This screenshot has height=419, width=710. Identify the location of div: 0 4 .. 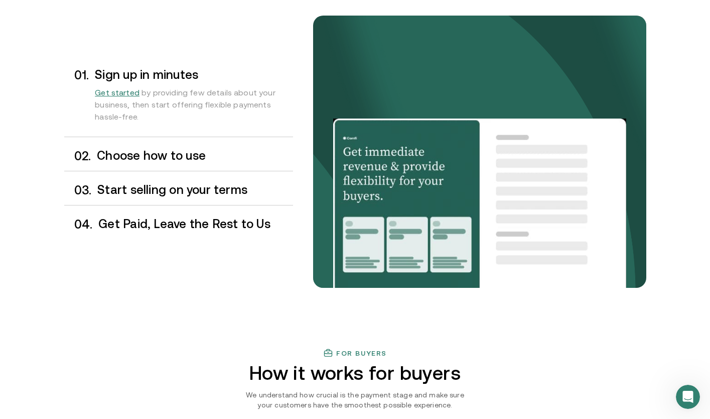
(78, 224).